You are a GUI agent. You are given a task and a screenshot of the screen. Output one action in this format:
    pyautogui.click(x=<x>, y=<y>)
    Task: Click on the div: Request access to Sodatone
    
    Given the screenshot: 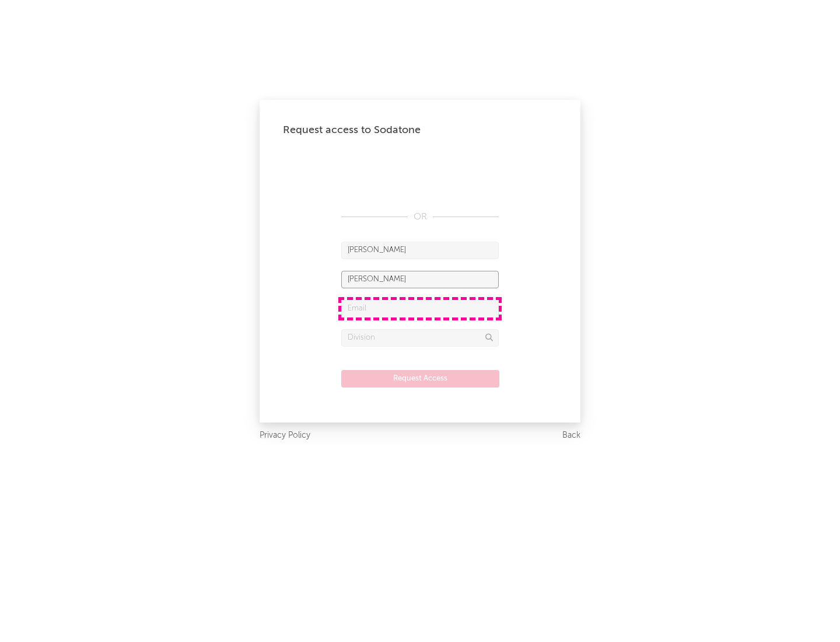 What is the action you would take?
    pyautogui.click(x=420, y=130)
    